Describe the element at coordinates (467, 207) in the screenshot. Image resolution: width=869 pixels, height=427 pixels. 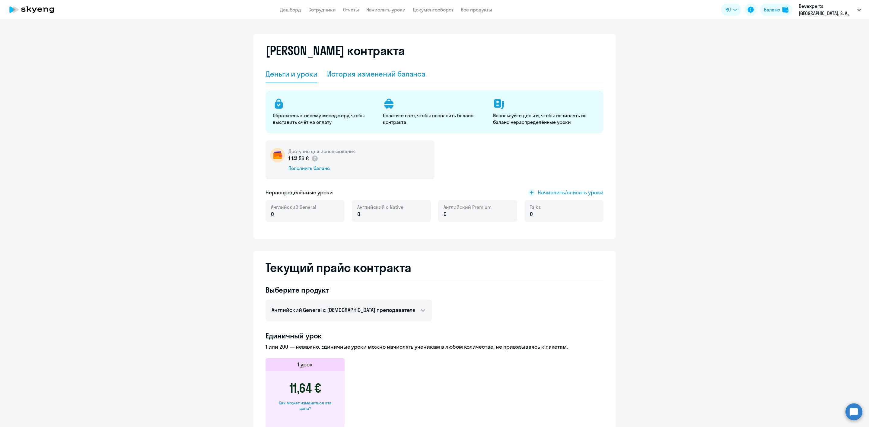
I see `span: Английский Premium` at that location.